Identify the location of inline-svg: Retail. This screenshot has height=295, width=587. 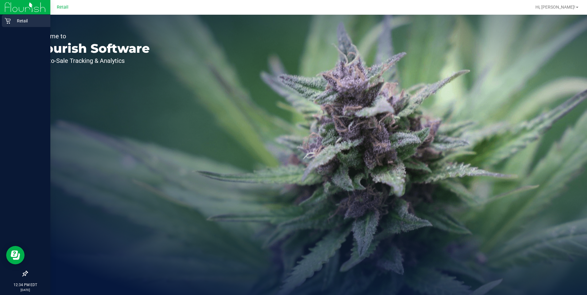
(8, 21).